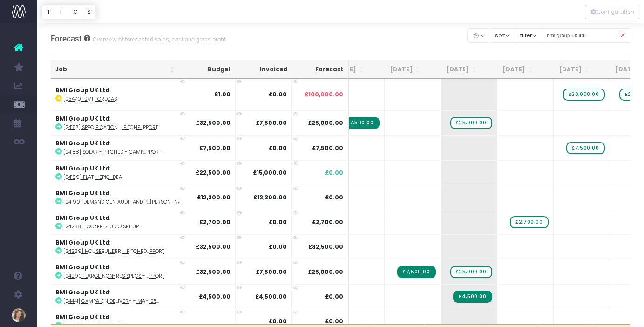 This screenshot has height=327, width=644. Describe the element at coordinates (472, 297) in the screenshot. I see `span: Streamtime Invoice: ST7026 – Campaign delivery - May '25` at that location.